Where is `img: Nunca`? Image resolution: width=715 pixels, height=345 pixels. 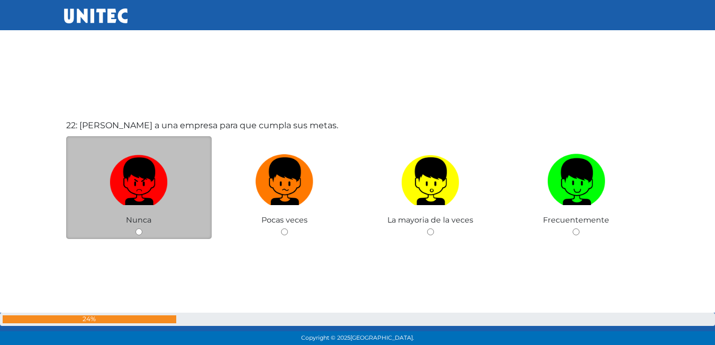 img: Nunca is located at coordinates (139, 177).